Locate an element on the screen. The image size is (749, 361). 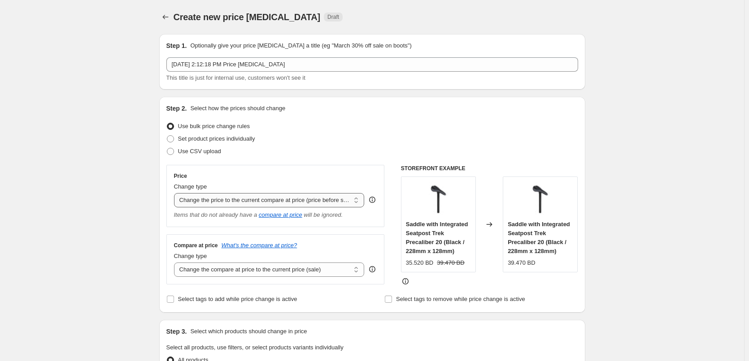
span: Select all products, use filters, or select products variants individually is located at coordinates (255, 347).